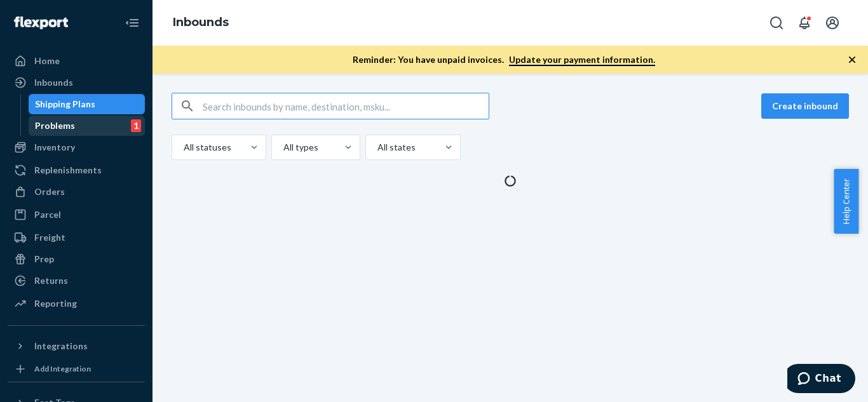 This screenshot has height=402, width=868. Describe the element at coordinates (48, 215) in the screenshot. I see `div: Parcel` at that location.